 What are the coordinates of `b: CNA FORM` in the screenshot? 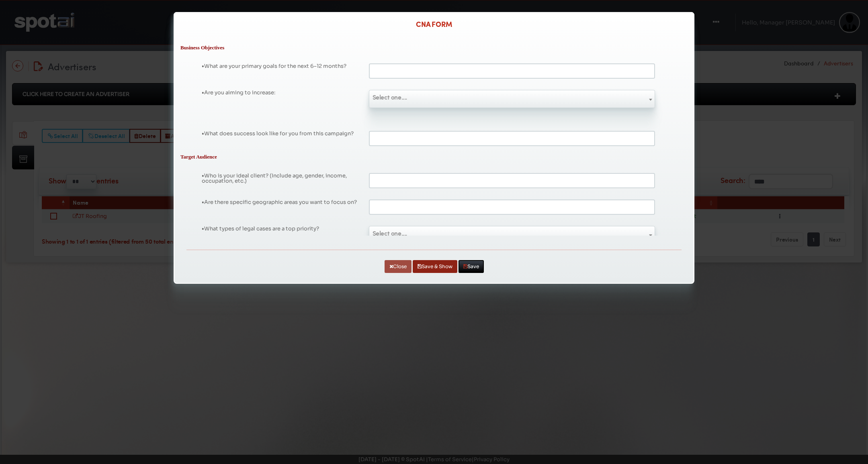 It's located at (434, 25).